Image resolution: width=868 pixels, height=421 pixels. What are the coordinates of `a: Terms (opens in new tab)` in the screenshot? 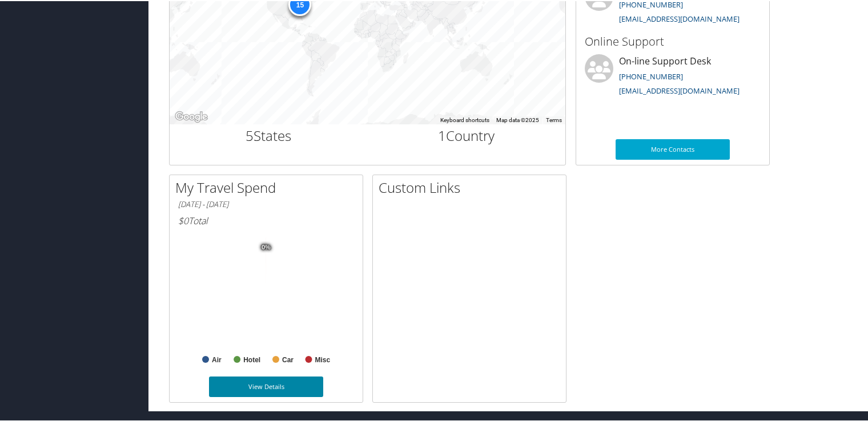 It's located at (554, 118).